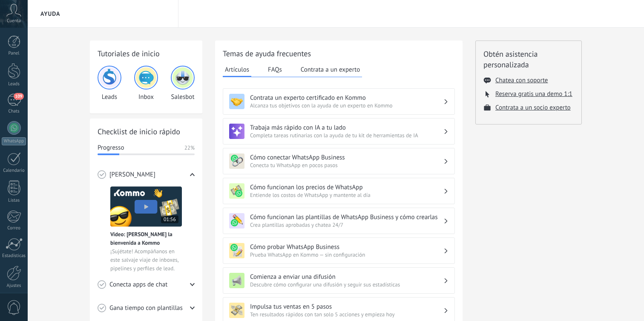  What do you see at coordinates (18, 96) in the screenshot?
I see `span: 109` at bounding box center [18, 96].